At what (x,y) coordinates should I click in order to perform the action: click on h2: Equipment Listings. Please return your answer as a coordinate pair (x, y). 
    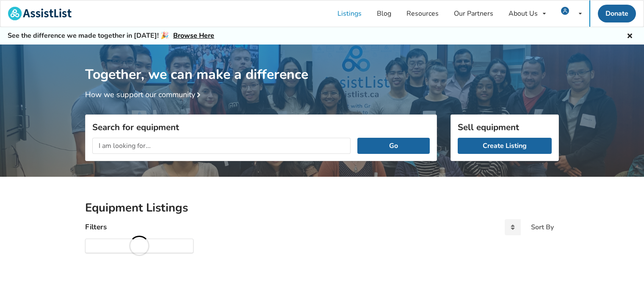
    Looking at the image, I should click on (322, 208).